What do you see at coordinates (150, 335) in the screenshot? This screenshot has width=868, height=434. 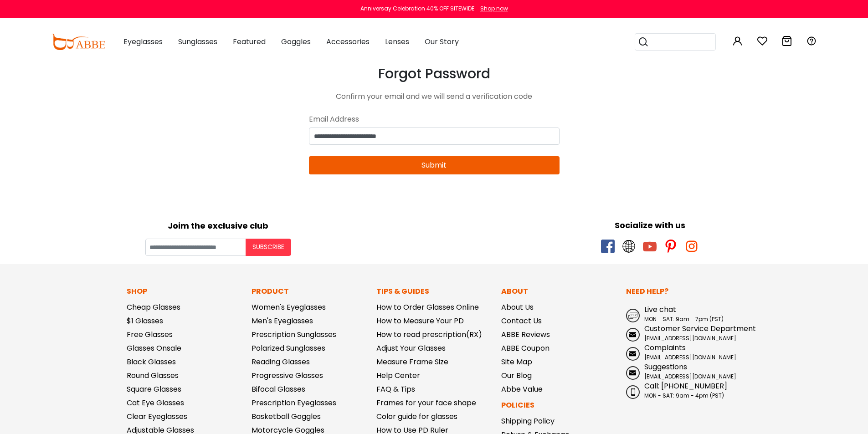 I see `a: Free Glasses` at bounding box center [150, 335].